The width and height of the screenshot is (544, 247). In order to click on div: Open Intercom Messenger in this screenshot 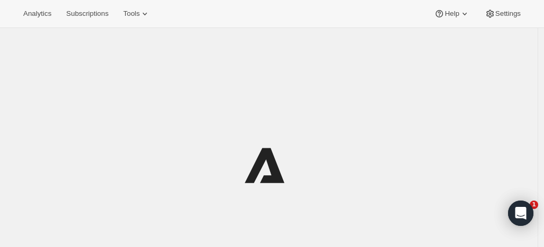, I will do `click(520, 213)`.